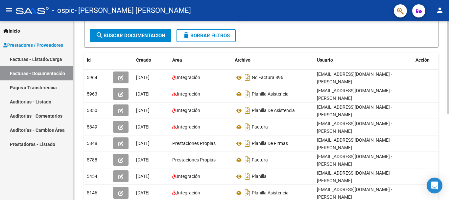  I want to click on span: Planilla De Firmas, so click(270, 143).